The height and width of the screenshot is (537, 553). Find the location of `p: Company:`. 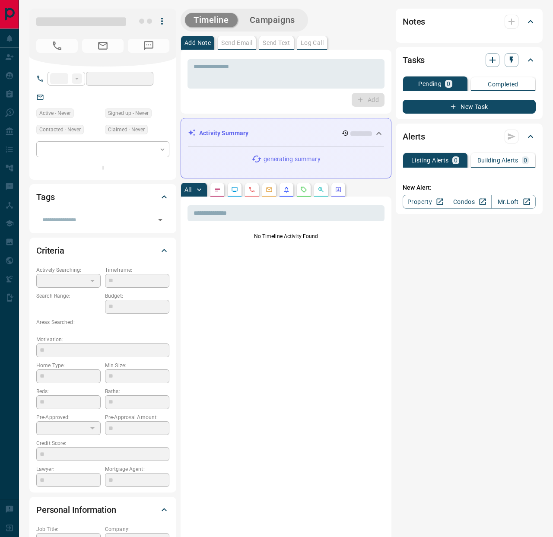

p: Company: is located at coordinates (137, 529).